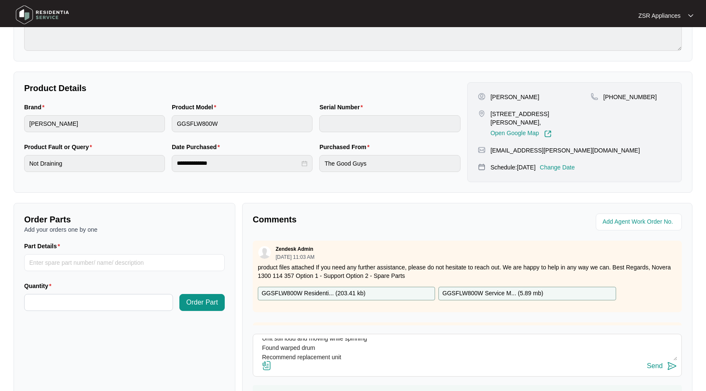 Image resolution: width=706 pixels, height=391 pixels. What do you see at coordinates (36, 107) in the screenshot?
I see `label: Brand` at bounding box center [36, 107].